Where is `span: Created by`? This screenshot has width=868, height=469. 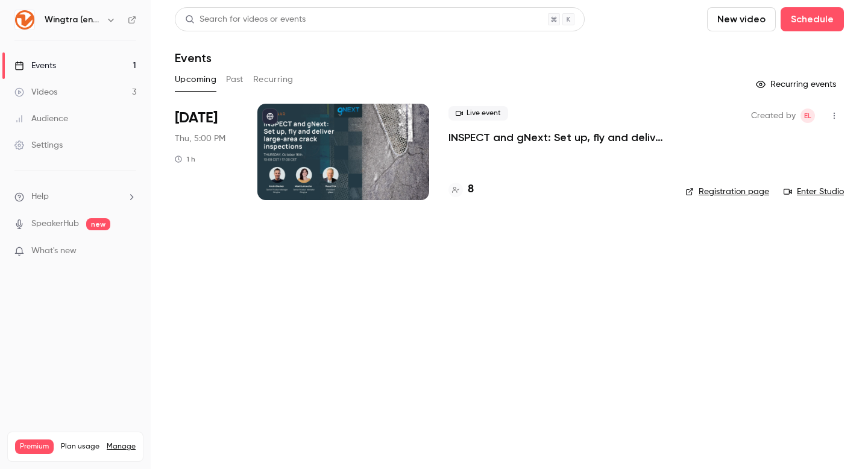 span: Created by is located at coordinates (773, 116).